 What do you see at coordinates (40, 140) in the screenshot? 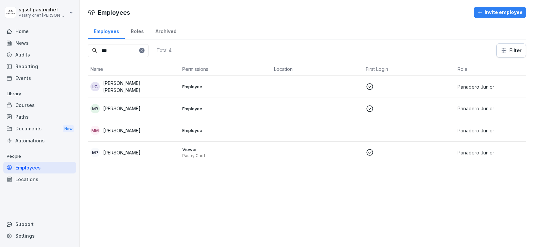
I see `a: Automations` at bounding box center [40, 140].